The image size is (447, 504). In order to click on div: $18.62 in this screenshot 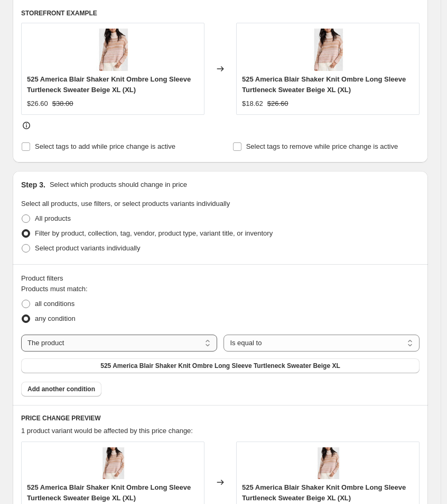, I will do `click(253, 104)`.